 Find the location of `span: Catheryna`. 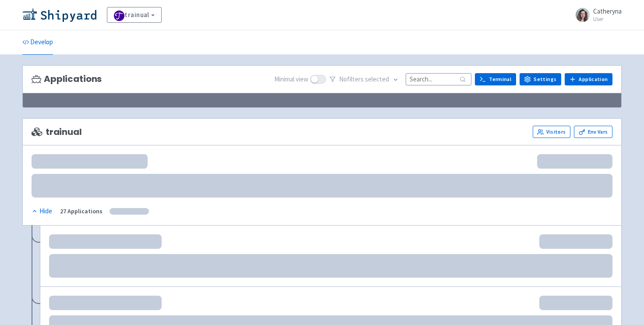

span: Catheryna is located at coordinates (607, 11).